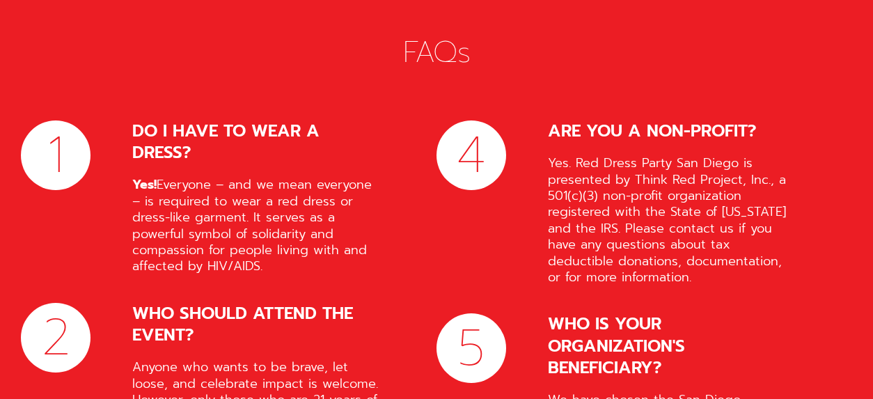 Image resolution: width=873 pixels, height=399 pixels. Describe the element at coordinates (471, 348) in the screenshot. I see `div: 5` at that location.